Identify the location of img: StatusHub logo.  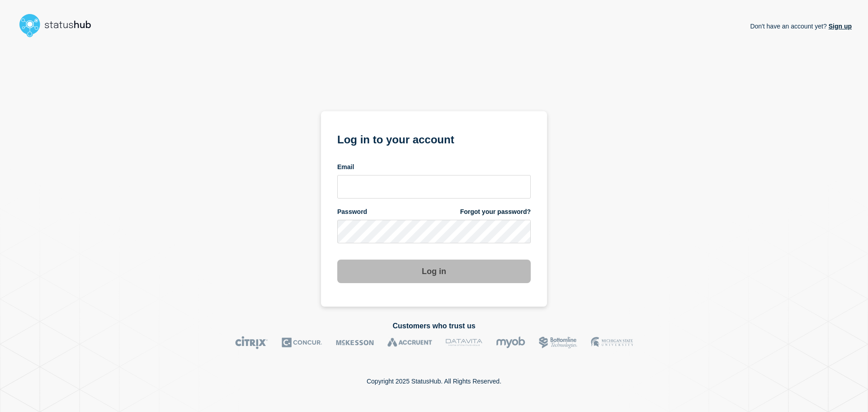
(60, 26).